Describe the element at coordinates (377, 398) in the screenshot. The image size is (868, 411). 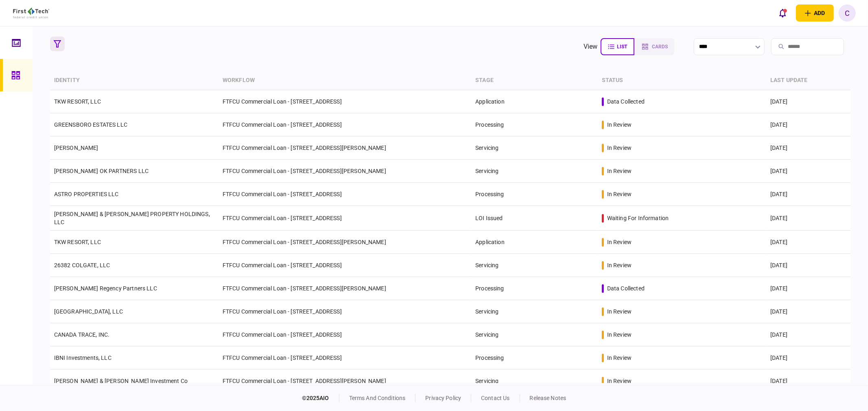
I see `a: terms and conditions` at that location.